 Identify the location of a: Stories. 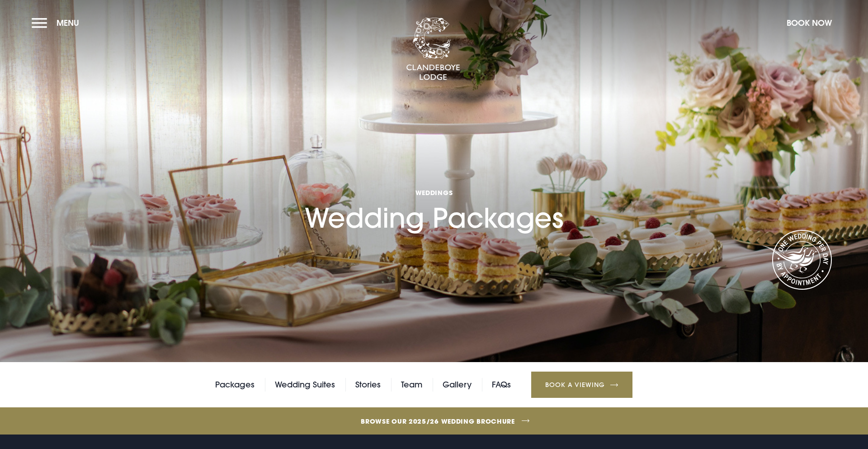
(368, 384).